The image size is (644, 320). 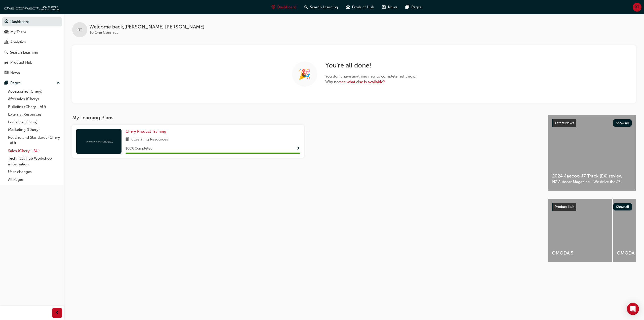 What do you see at coordinates (371, 82) in the screenshot?
I see `span: Why not` at bounding box center [371, 82].